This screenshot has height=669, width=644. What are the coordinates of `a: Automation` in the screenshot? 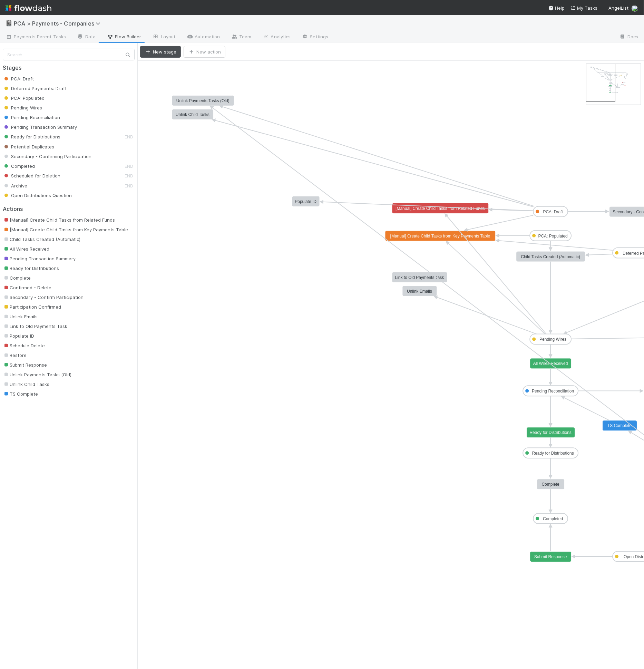 It's located at (203, 37).